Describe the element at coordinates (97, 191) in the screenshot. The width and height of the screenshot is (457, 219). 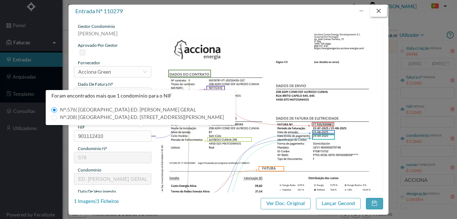
I see `span: data de vencimento` at that location.